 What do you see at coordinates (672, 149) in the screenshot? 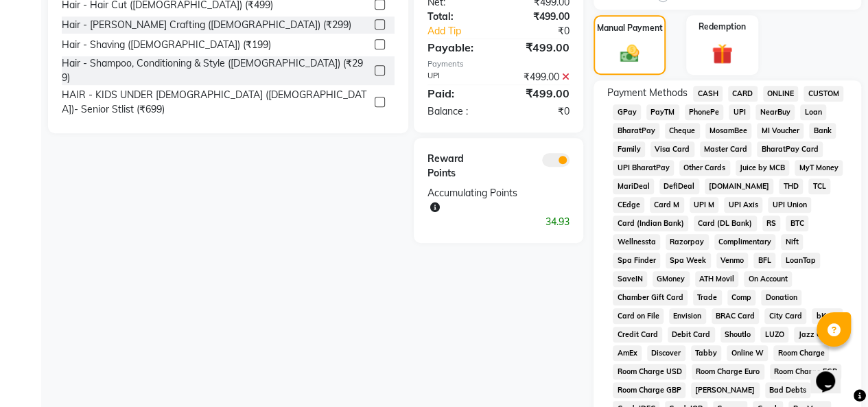
I see `span: Visa Card` at bounding box center [672, 149].